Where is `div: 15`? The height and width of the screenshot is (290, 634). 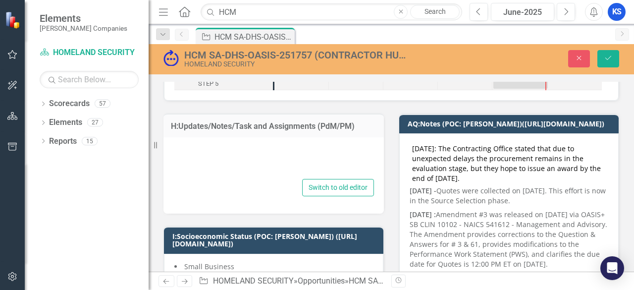 div: 15 is located at coordinates (90, 141).